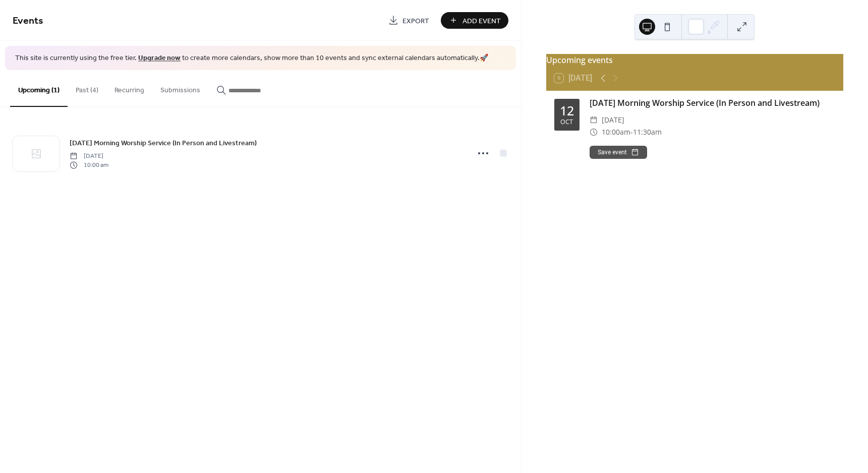  What do you see at coordinates (695, 60) in the screenshot?
I see `div: Upcoming events` at bounding box center [695, 60].